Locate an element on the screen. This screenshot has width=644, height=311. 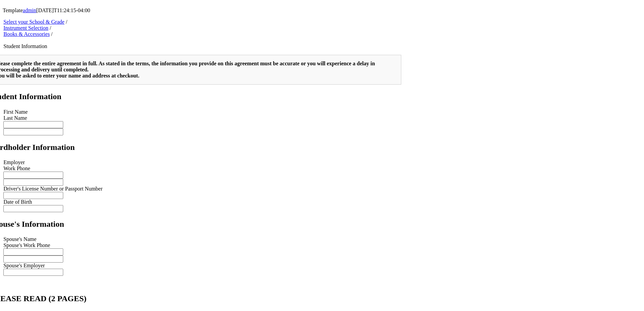
li: Last Name is located at coordinates (202, 118).